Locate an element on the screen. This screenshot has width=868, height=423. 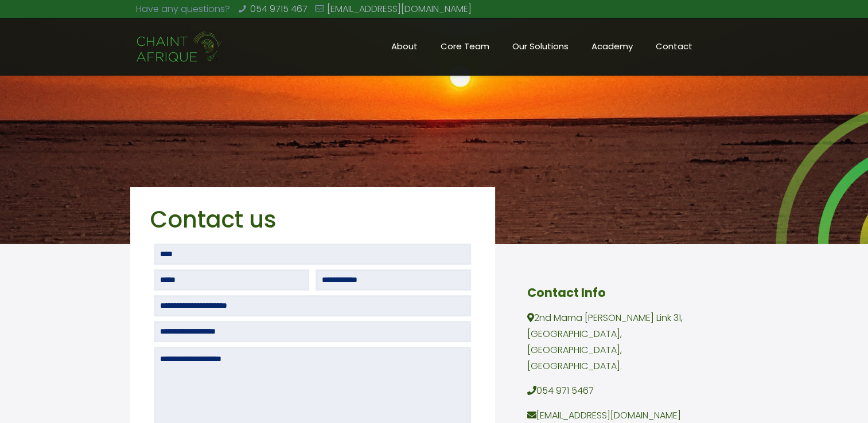
img: Chaint_Afrique-20 is located at coordinates (180, 47).